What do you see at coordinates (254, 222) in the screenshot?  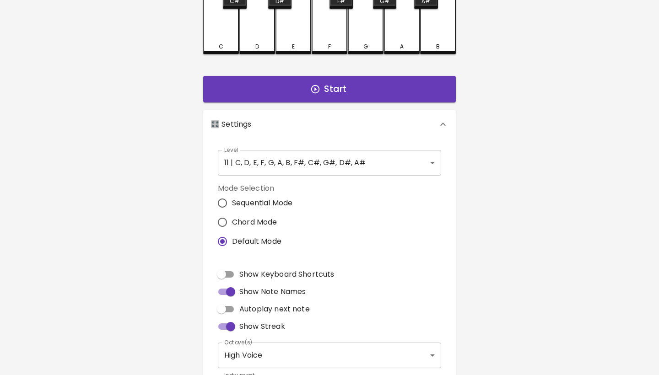 I see `span: Chord Mode` at bounding box center [254, 222].